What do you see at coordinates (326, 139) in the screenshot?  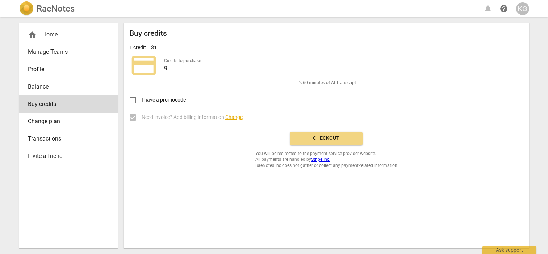 I see `span: Checkout` at bounding box center [326, 139].